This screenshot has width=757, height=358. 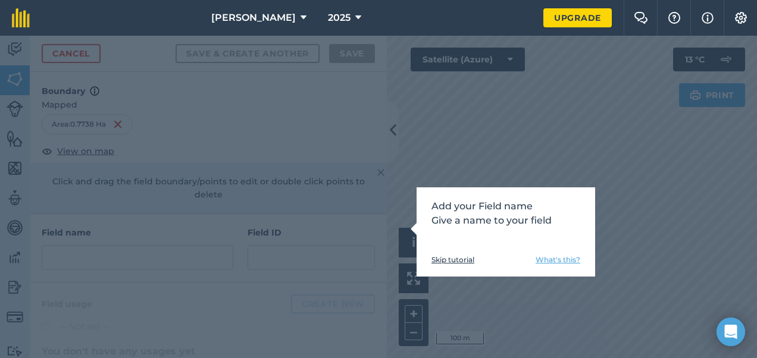 I want to click on span: 2025, so click(x=339, y=18).